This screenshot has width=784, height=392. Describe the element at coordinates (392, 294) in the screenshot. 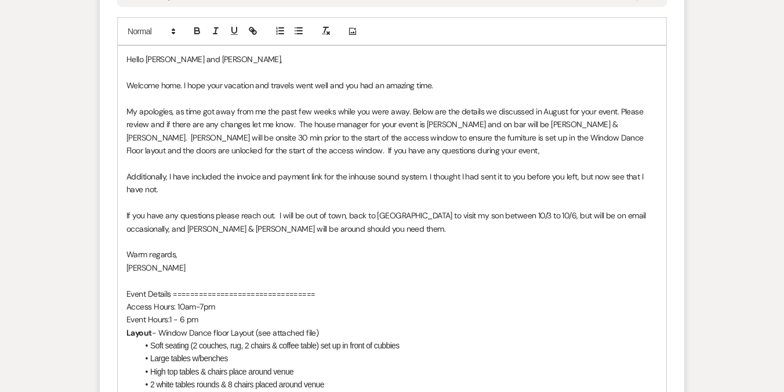

I see `p: Event Details =================================` at that location.